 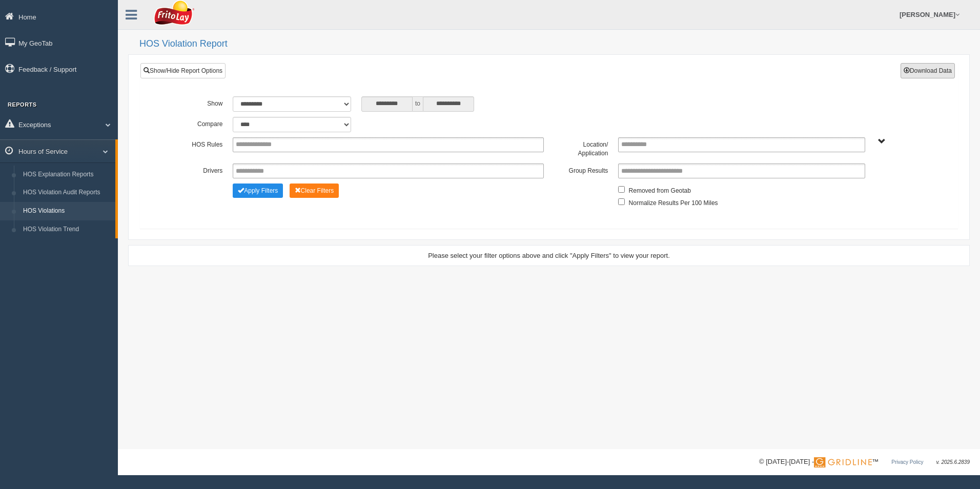 I want to click on a: HOS Violation Audit Reports, so click(x=67, y=193).